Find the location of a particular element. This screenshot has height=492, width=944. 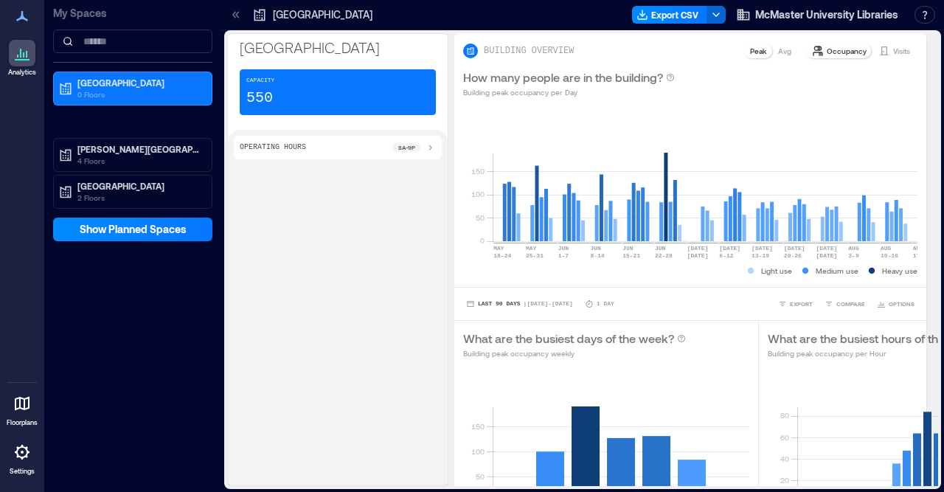

p: BUILDING OVERVIEW is located at coordinates (529, 51).